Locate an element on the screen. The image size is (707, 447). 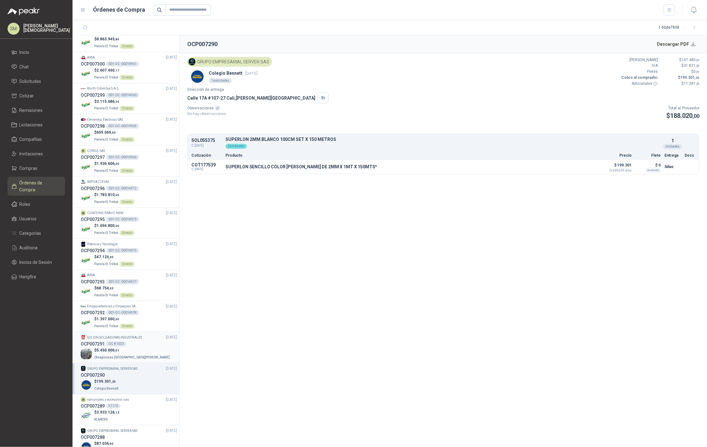
span: ,20 is located at coordinates (697, 84).